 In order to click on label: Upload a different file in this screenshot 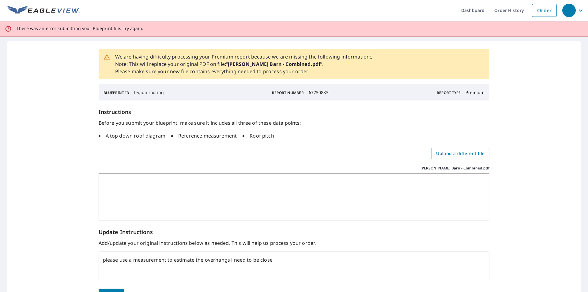, I will do `click(460, 153)`.